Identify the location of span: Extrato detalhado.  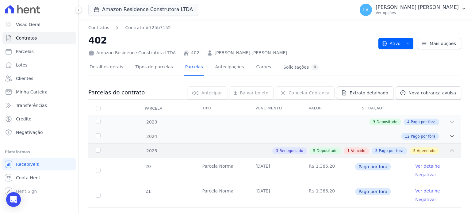
(369, 93).